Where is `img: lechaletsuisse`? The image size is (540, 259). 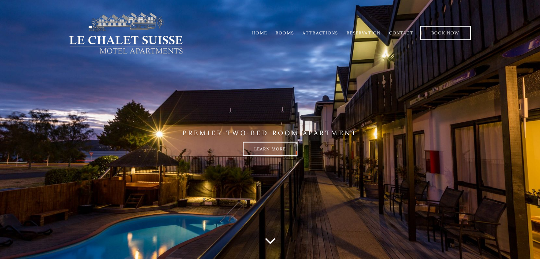
img: lechaletsuisse is located at coordinates (126, 33).